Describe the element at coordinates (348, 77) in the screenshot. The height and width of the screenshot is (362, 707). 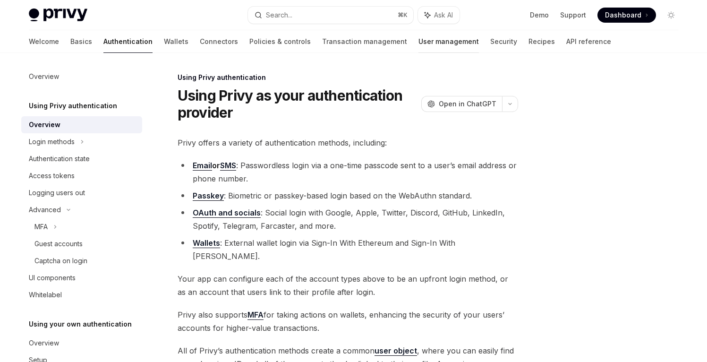
I see `div: Using Privy authentication` at that location.